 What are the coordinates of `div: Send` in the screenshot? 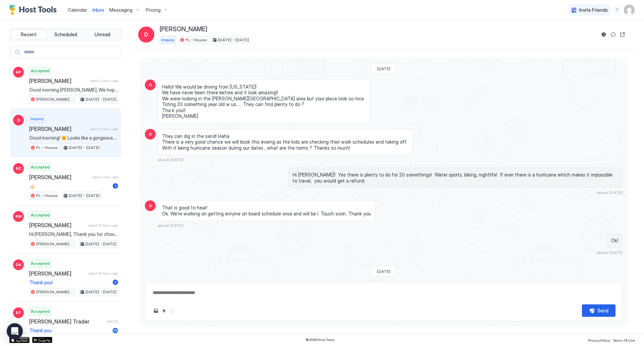 It's located at (603, 310).